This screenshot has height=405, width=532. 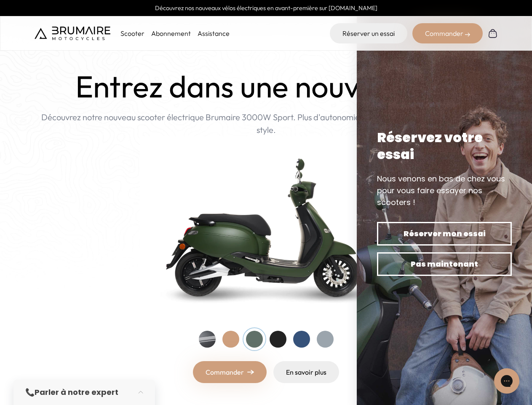 I want to click on p: Scooter, so click(x=132, y=34).